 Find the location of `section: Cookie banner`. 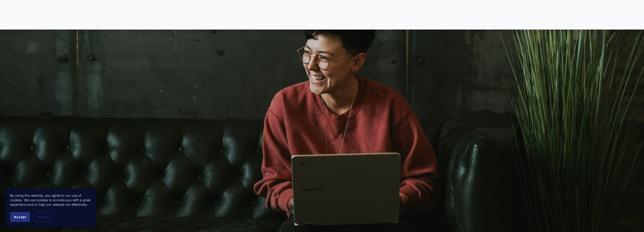

section: Cookie banner is located at coordinates (51, 207).